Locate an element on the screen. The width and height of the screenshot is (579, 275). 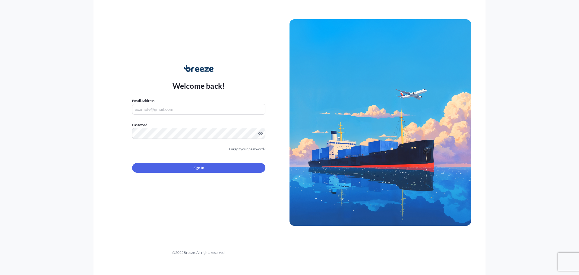
span: Sign In is located at coordinates (199, 168).